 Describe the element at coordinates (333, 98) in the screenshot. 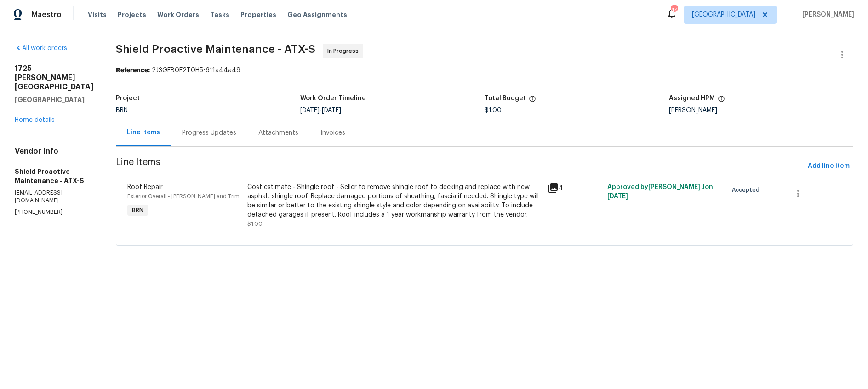

I see `h5: Work Order Timeline` at that location.